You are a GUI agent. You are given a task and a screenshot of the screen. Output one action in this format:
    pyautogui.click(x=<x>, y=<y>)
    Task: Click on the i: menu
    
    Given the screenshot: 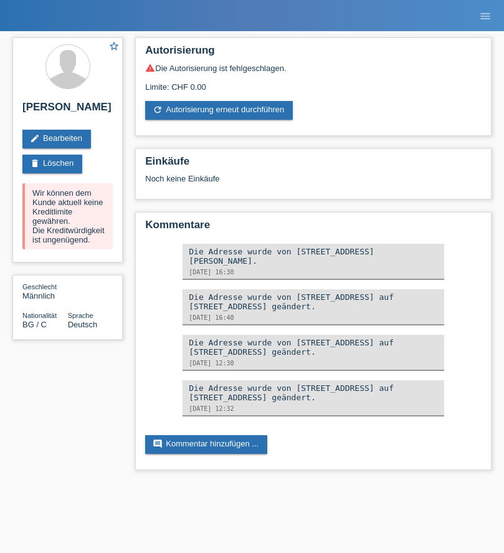 What is the action you would take?
    pyautogui.click(x=486, y=16)
    